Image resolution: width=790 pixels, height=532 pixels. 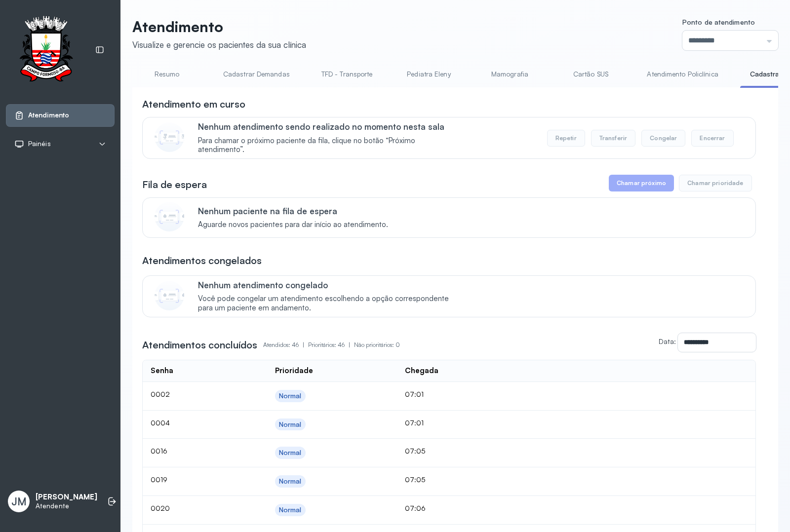 I want to click on span: 0002, so click(x=160, y=394).